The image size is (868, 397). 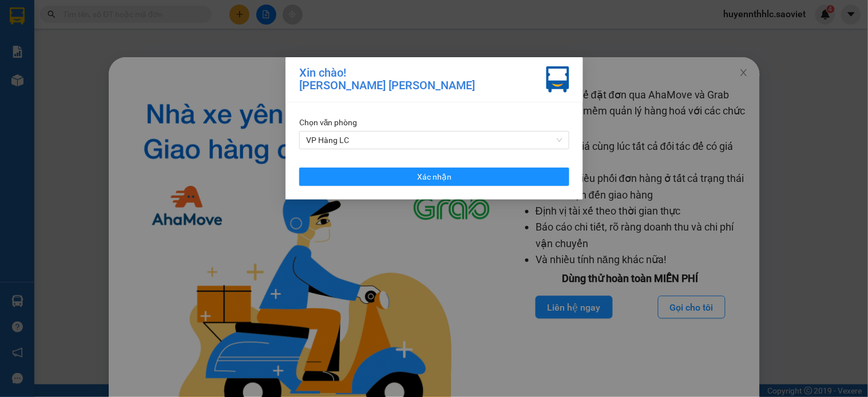 I want to click on div: Chọn văn phòng, so click(x=434, y=122).